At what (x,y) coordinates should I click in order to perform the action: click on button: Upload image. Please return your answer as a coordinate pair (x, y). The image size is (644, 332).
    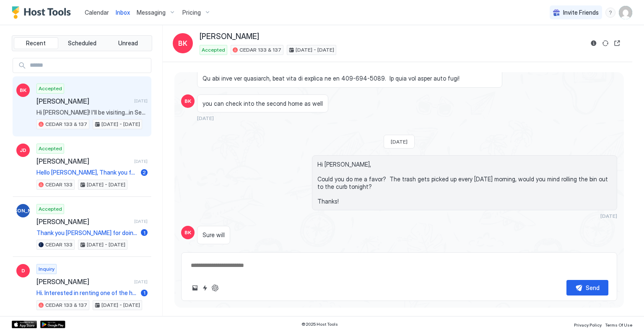
    Looking at the image, I should click on (195, 288).